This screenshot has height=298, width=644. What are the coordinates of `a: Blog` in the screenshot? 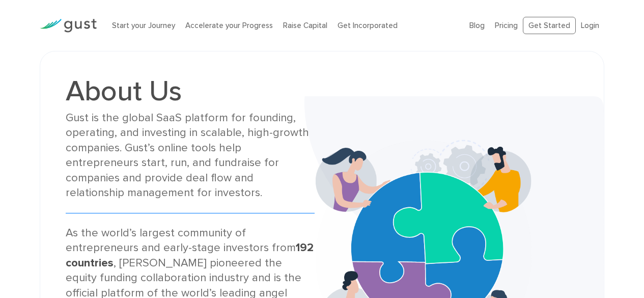 It's located at (477, 25).